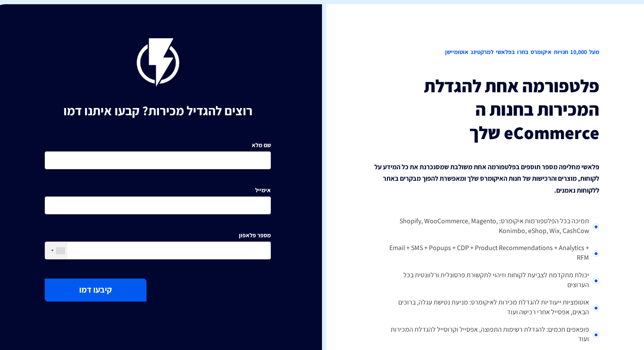 The height and width of the screenshot is (350, 644). I want to click on li: Email + SMS + Popups + CDP + Product Recommendations + Analytics + RFM, so click(486, 253).